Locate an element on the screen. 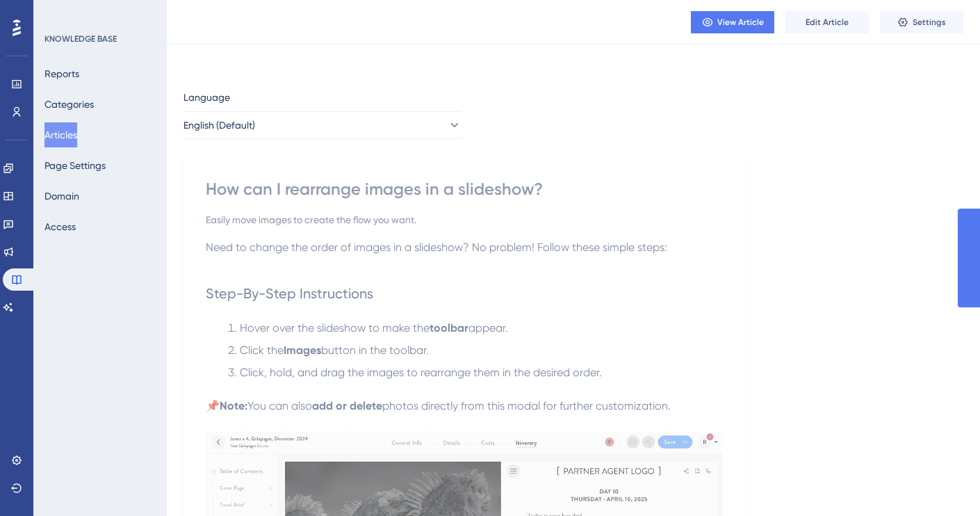 This screenshot has width=980, height=516. span: Need to change the order of images in a slideshow? No problem! Follow these simple steps: is located at coordinates (437, 247).